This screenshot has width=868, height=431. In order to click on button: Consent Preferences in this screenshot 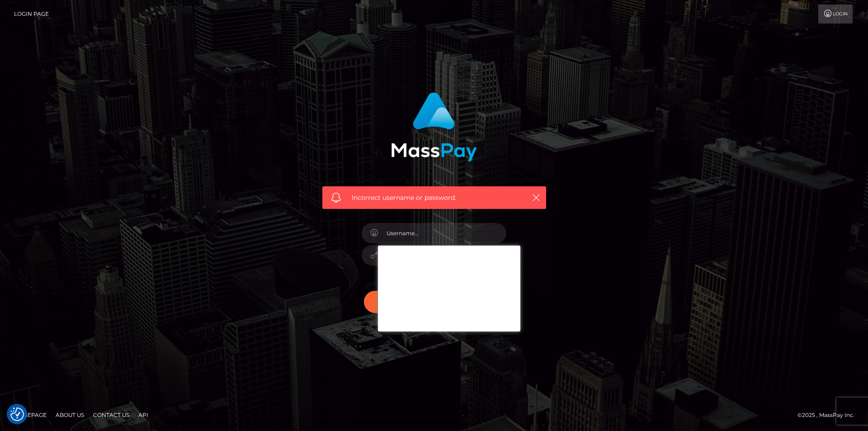, I will do `click(17, 414)`.